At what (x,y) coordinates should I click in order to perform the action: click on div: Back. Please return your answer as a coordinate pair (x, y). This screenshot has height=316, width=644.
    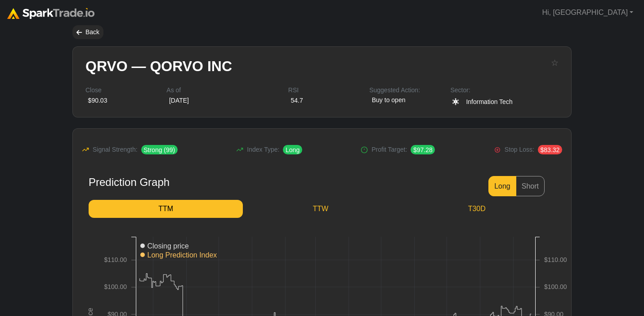
    Looking at the image, I should click on (88, 32).